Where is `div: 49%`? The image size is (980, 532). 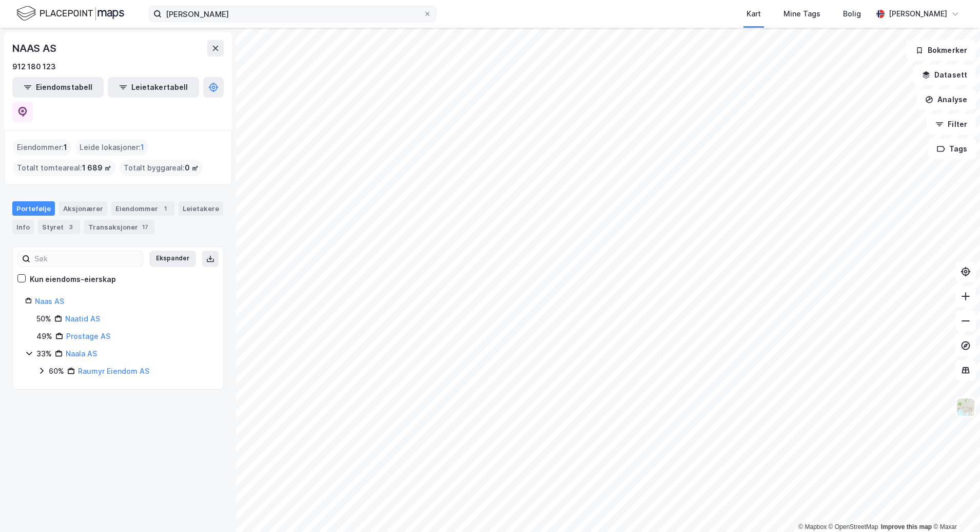
div: 49% is located at coordinates (44, 336).